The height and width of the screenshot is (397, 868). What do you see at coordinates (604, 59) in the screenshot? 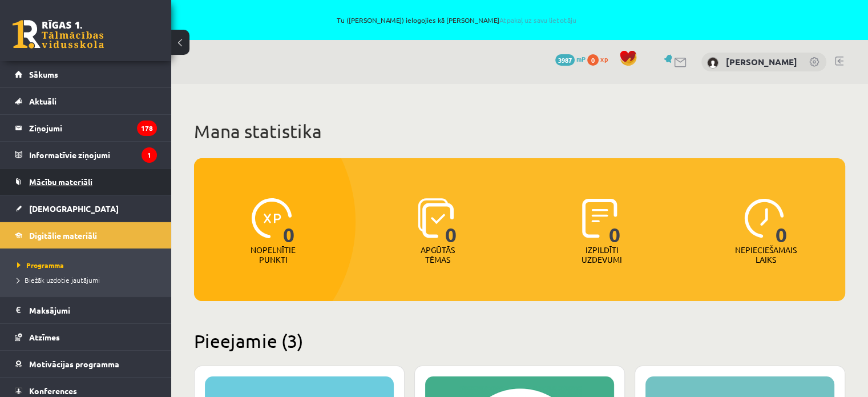
I see `span: xp` at bounding box center [604, 59].